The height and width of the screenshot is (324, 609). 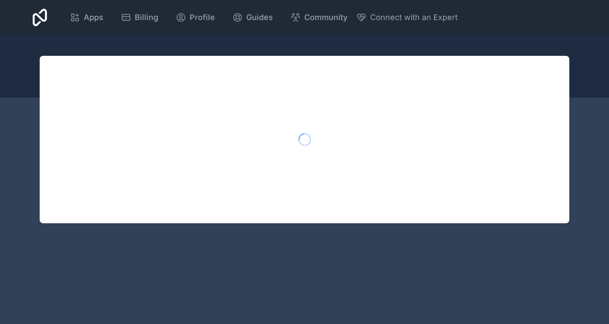 I want to click on a: Community, so click(x=319, y=17).